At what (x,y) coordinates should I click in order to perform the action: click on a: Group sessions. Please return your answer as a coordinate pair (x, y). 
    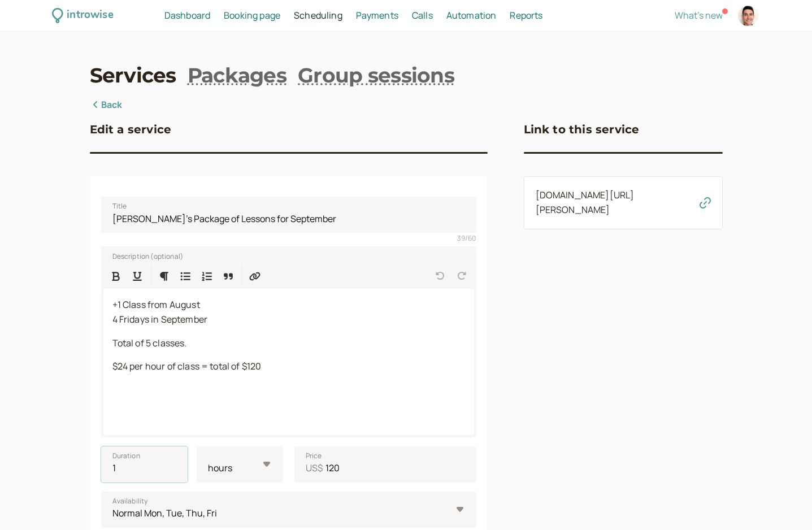
    Looking at the image, I should click on (376, 75).